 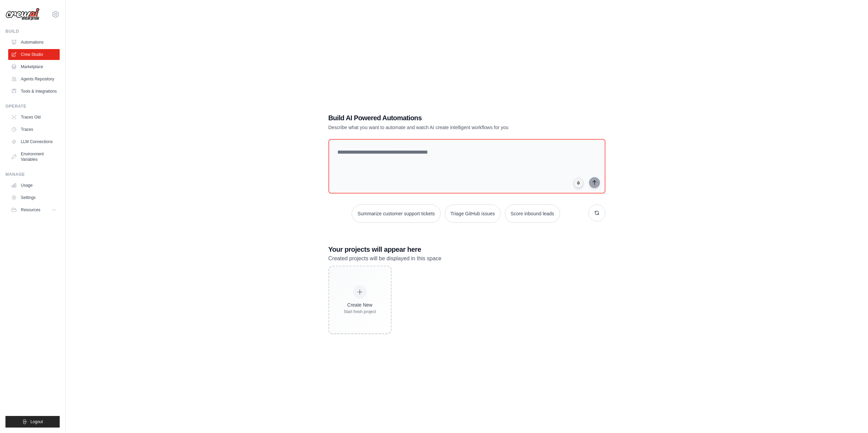 I want to click on div: Build, so click(x=33, y=31).